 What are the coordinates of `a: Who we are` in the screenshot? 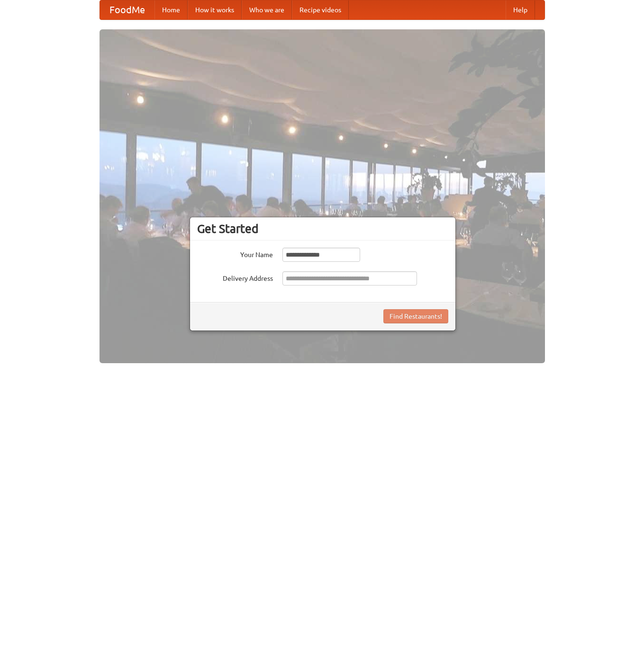 It's located at (267, 10).